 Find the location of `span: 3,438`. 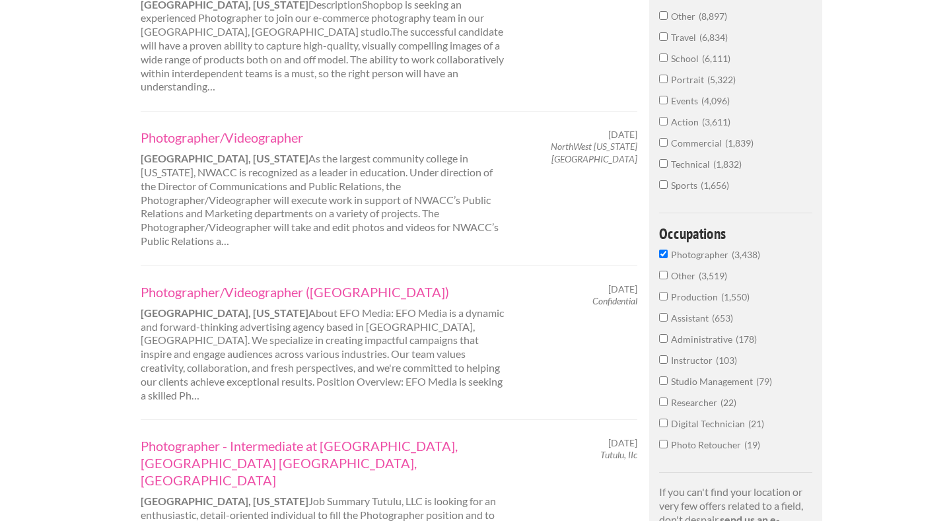

span: 3,438 is located at coordinates (745, 254).